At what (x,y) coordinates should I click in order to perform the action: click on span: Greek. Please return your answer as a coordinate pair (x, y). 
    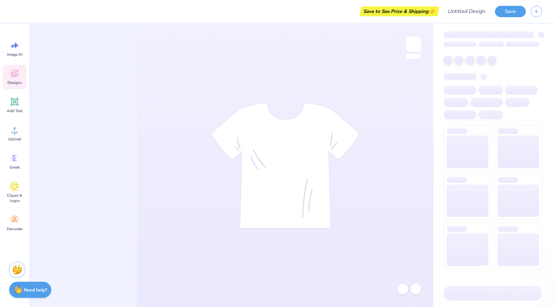
    Looking at the image, I should click on (15, 168).